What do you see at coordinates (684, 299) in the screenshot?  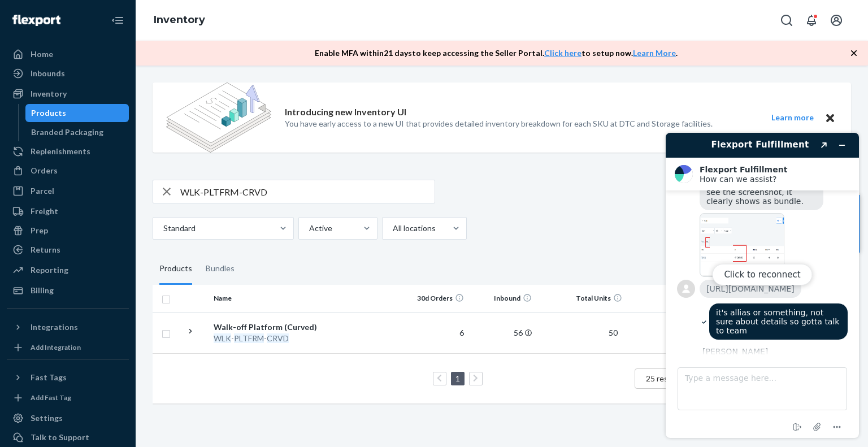 I see `th: Available` at bounding box center [684, 299].